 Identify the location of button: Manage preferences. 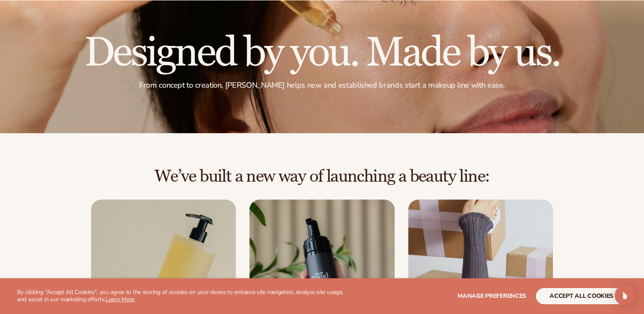
(492, 296).